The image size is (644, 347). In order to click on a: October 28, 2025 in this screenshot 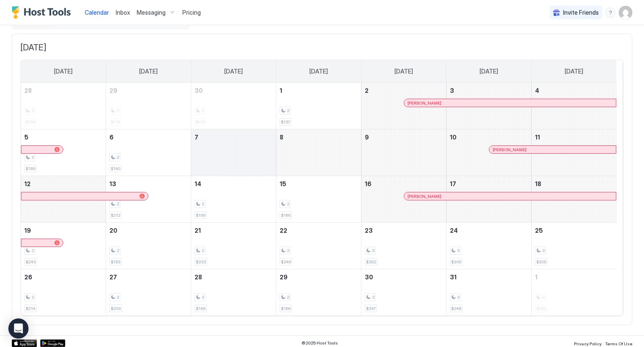, I will do `click(233, 276)`.